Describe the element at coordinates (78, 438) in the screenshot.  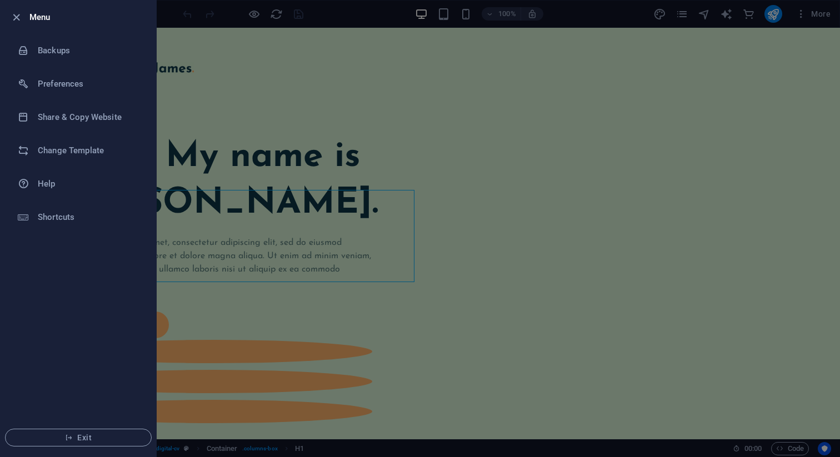
I see `span: Exit` at that location.